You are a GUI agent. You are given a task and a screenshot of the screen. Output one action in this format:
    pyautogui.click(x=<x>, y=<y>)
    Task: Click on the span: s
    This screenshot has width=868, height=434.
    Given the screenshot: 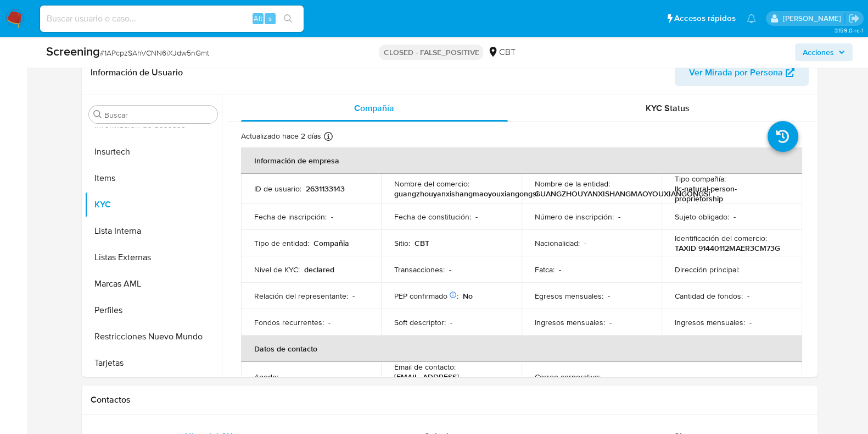 What is the action you would take?
    pyautogui.click(x=270, y=18)
    